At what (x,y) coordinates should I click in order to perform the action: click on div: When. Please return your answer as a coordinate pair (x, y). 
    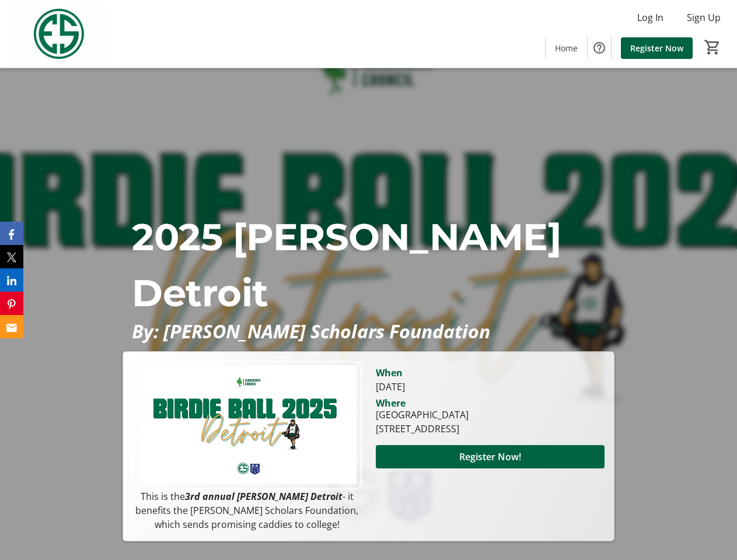
    Looking at the image, I should click on (389, 373).